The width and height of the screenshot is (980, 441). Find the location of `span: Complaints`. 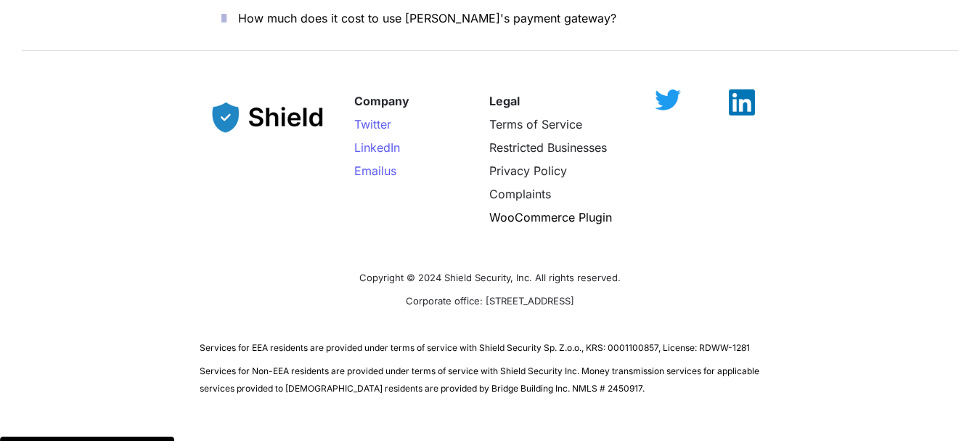

span: Complaints is located at coordinates (520, 194).